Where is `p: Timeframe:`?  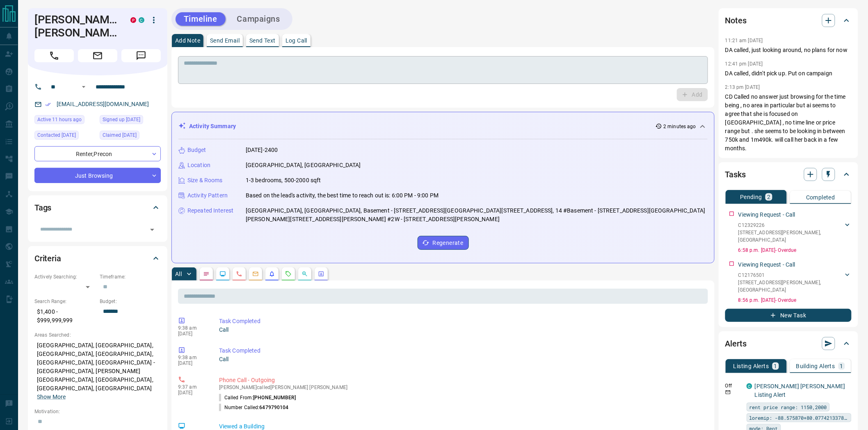 p: Timeframe: is located at coordinates (130, 277).